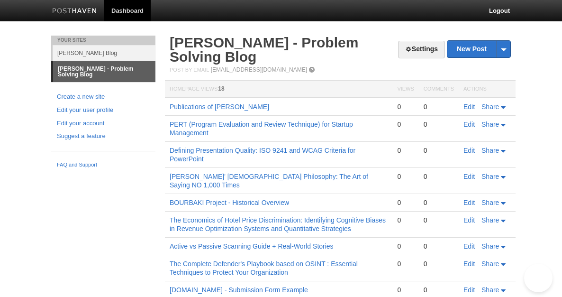 The height and width of the screenshot is (297, 562). What do you see at coordinates (264, 268) in the screenshot?
I see `a: The Complete Defender's Playbook based on OSINT : Essential Techniques to Protect Your Organization` at bounding box center [264, 268].